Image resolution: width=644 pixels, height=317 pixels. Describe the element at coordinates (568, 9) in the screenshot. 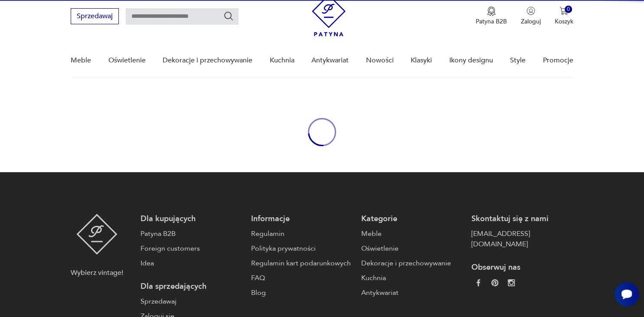

I see `div: 0` at that location.